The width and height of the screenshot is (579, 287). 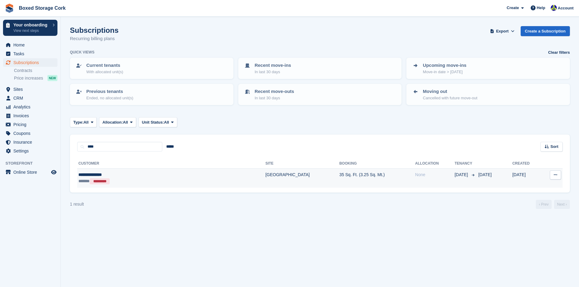 What do you see at coordinates (31, 25) in the screenshot?
I see `p: Your onboarding` at bounding box center [31, 25].